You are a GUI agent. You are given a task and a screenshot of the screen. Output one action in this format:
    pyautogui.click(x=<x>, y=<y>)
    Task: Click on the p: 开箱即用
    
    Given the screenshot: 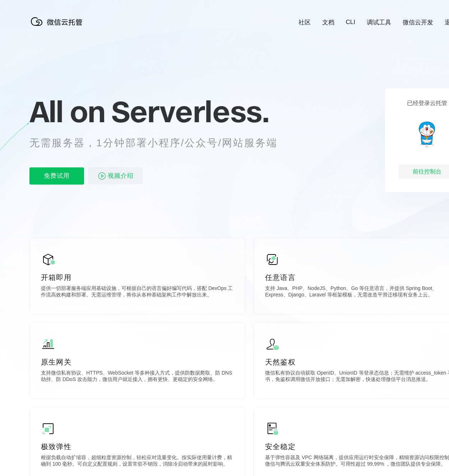 What is the action you would take?
    pyautogui.click(x=138, y=278)
    